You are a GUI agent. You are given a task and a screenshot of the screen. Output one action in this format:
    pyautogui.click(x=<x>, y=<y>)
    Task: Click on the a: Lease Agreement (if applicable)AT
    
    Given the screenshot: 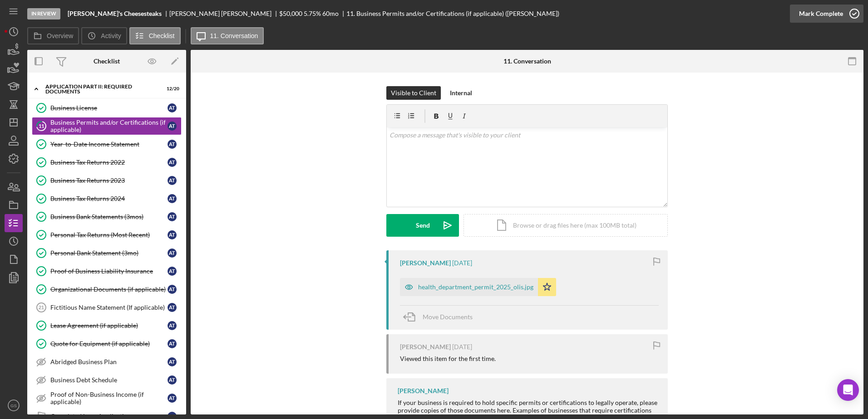 What is the action you would take?
    pyautogui.click(x=106, y=326)
    